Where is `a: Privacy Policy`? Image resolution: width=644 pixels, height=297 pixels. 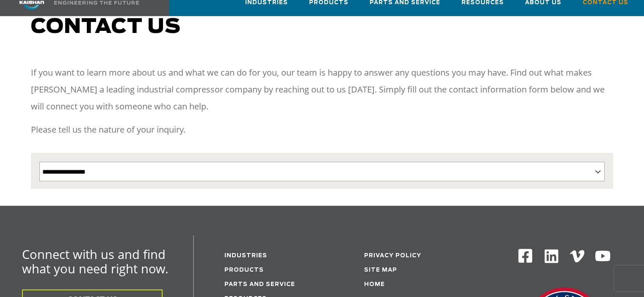 a: Privacy Policy is located at coordinates (393, 256).